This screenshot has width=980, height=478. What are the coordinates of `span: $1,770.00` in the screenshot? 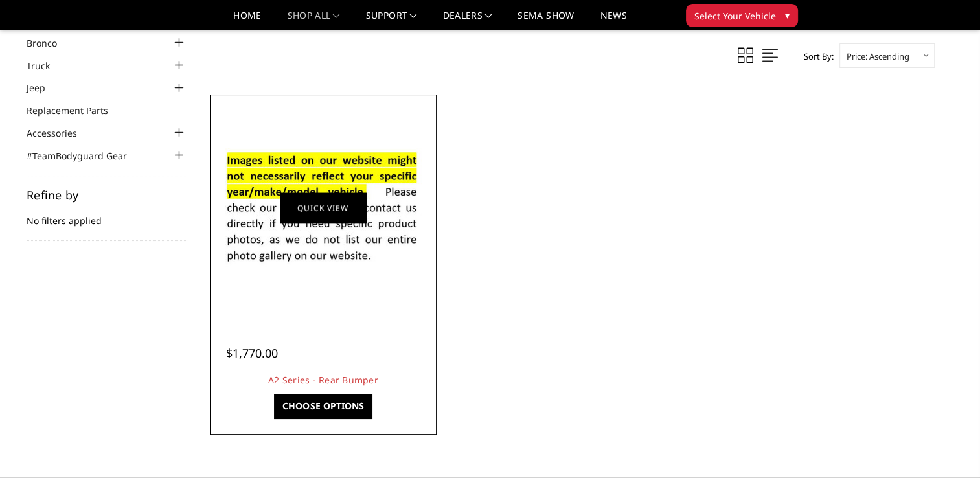 It's located at (252, 353).